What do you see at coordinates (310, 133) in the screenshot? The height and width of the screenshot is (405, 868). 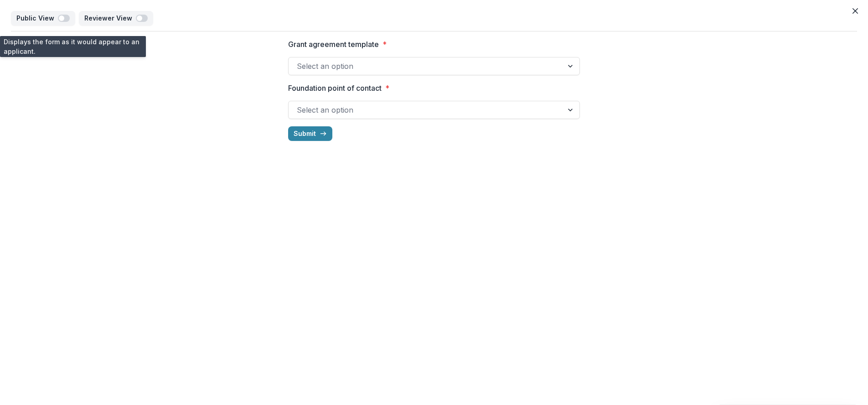 I see `button: Submit` at bounding box center [310, 133].